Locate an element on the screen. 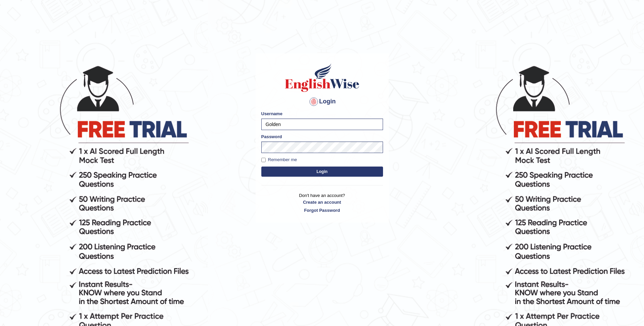  img: Logo of English Wise sign in for intelligent practice with AI is located at coordinates (322, 78).